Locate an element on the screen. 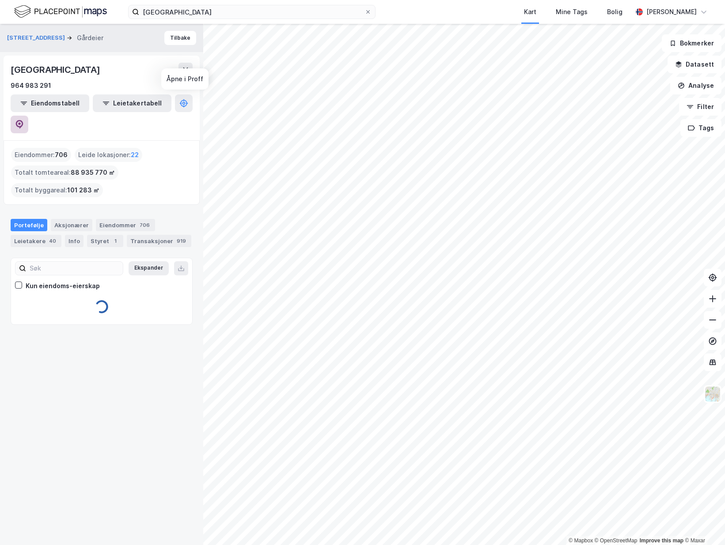 The width and height of the screenshot is (725, 545). div: Info is located at coordinates (74, 241).